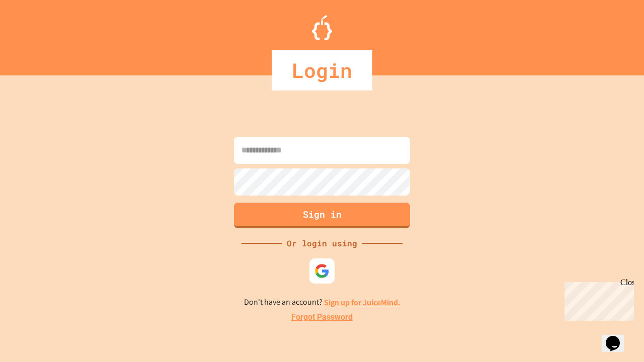 Image resolution: width=644 pixels, height=362 pixels. I want to click on div: Login, so click(322, 70).